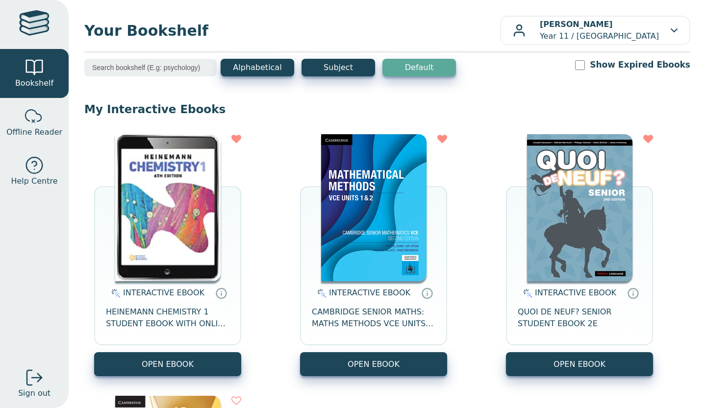 This screenshot has height=408, width=706. I want to click on button: Subject, so click(338, 68).